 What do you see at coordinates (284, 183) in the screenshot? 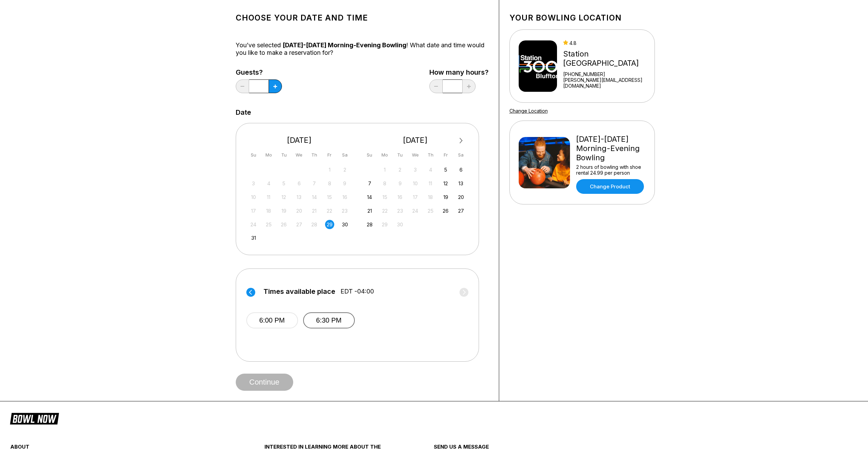
I see `div: Not available Tuesday, August 5th, 2025` at bounding box center [284, 183].